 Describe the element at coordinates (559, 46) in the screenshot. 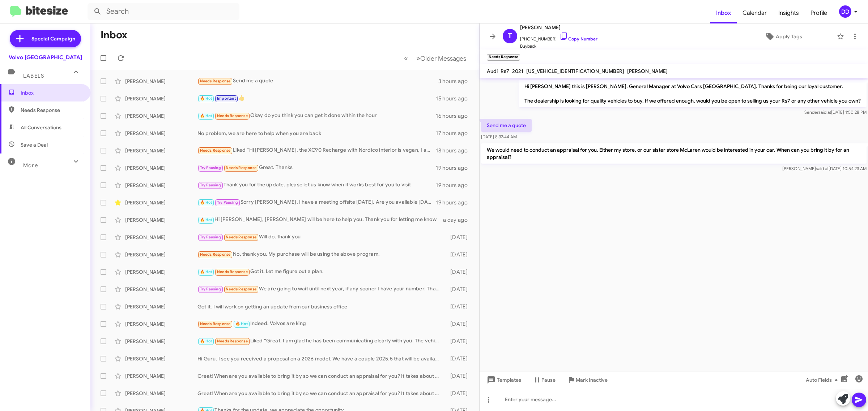

I see `span: Buyback` at that location.